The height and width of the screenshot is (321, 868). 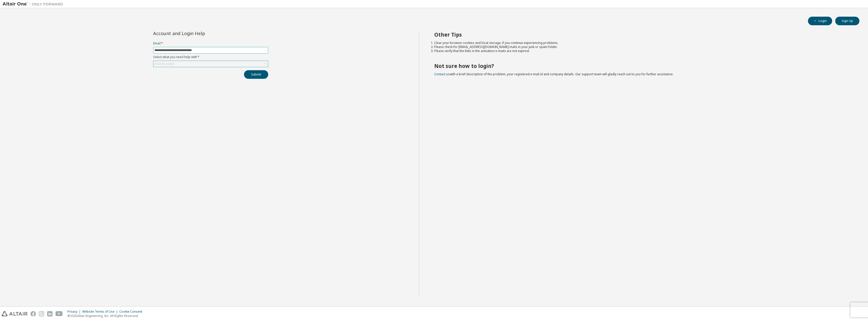 I want to click on button: Sign Up, so click(x=847, y=21).